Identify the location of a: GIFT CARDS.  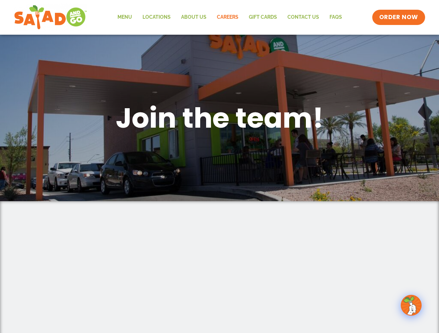
(262, 17).